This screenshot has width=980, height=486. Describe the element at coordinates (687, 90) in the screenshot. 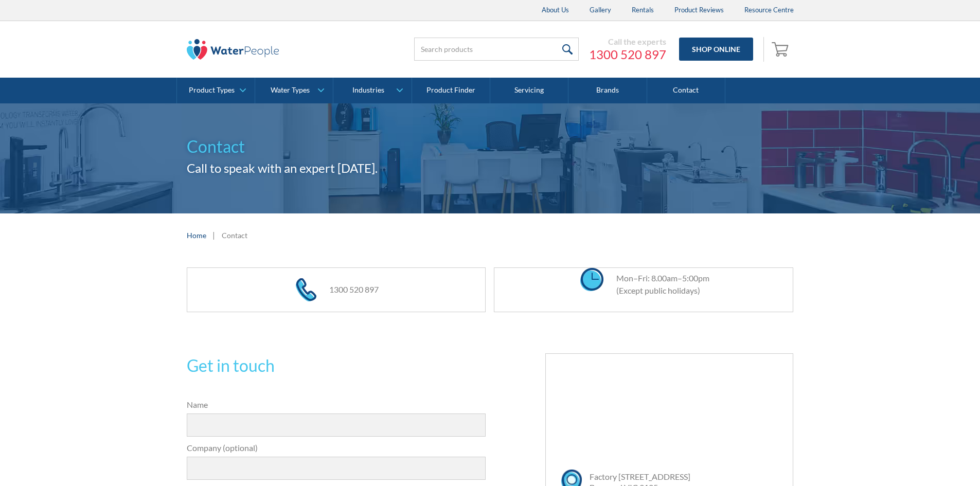

I see `a: Contact` at that location.